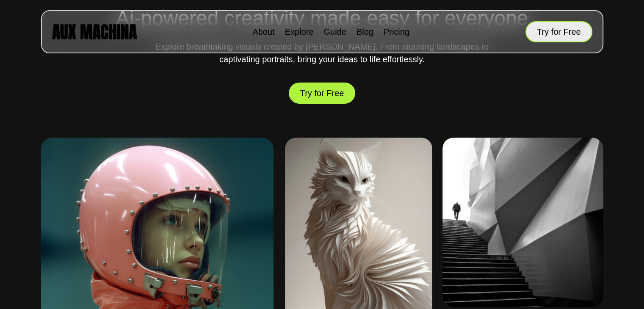 The height and width of the screenshot is (309, 644). I want to click on img: AUX MACHINA, so click(94, 31).